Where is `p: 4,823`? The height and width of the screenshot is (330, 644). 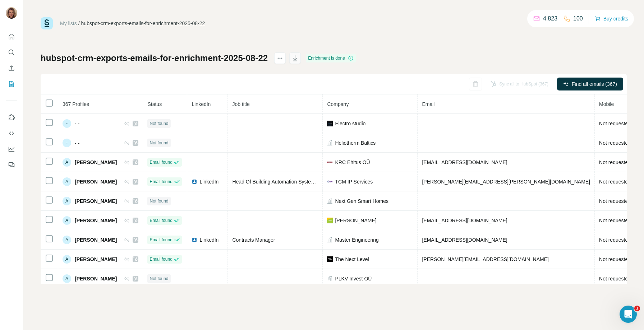 p: 4,823 is located at coordinates (551, 19).